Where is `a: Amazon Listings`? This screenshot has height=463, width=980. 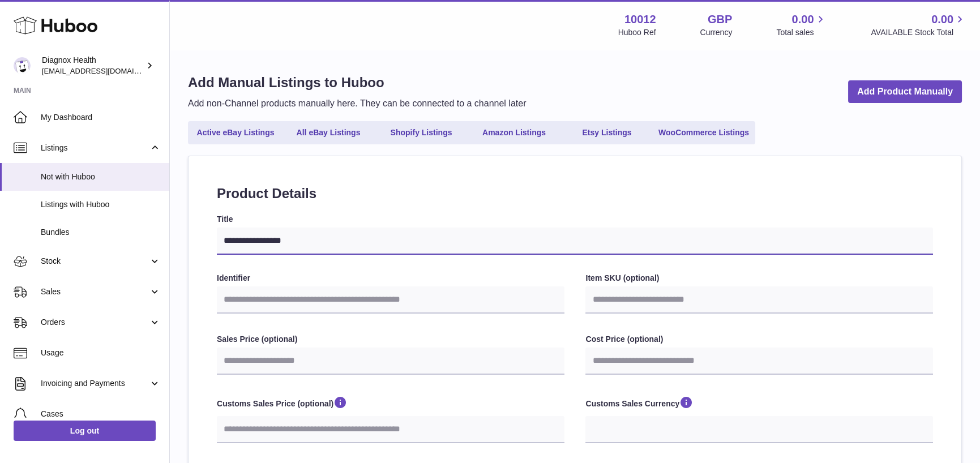 a: Amazon Listings is located at coordinates (514, 133).